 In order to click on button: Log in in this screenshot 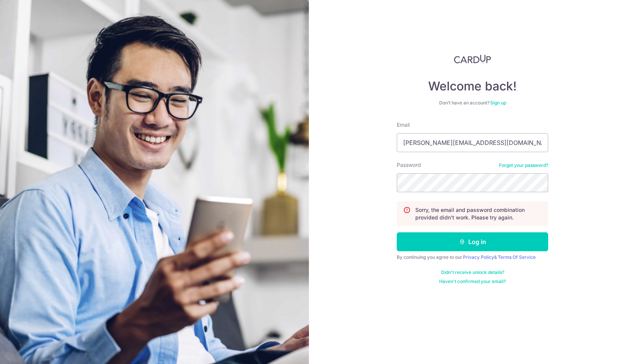, I will do `click(472, 242)`.